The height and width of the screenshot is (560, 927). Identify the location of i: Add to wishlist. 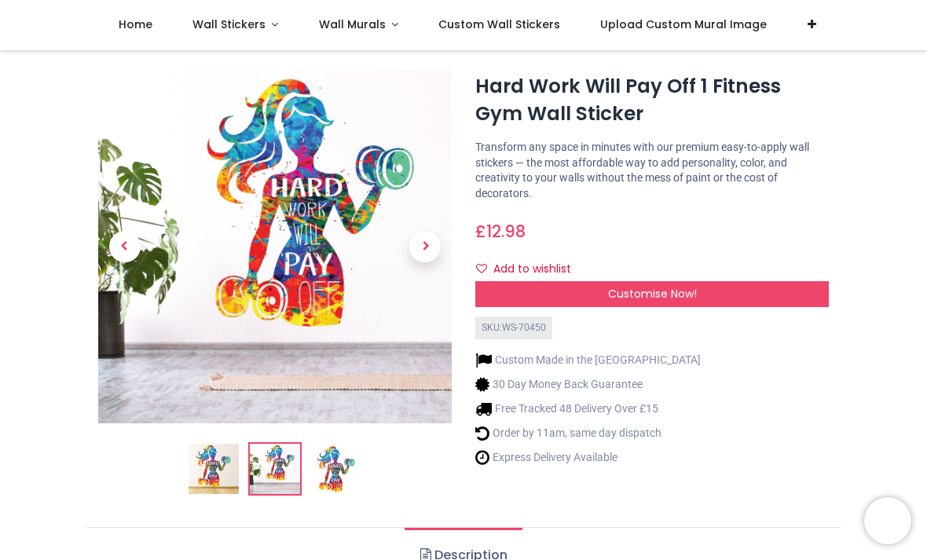
(482, 269).